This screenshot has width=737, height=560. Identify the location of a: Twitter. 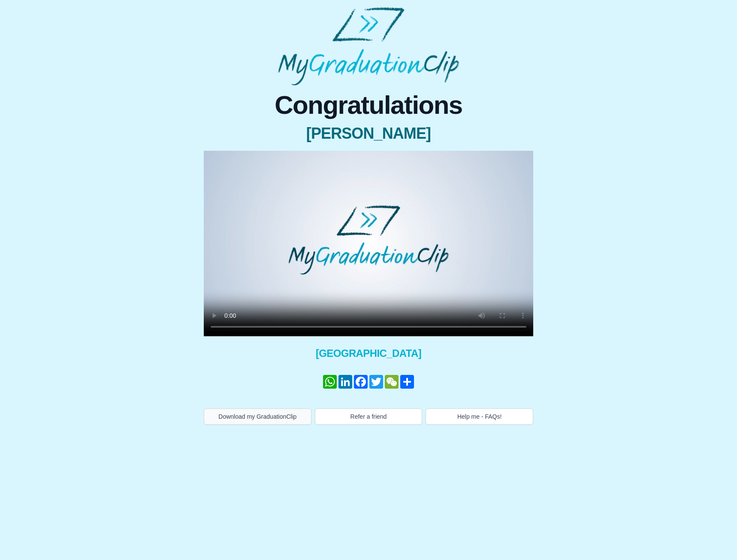
(376, 382).